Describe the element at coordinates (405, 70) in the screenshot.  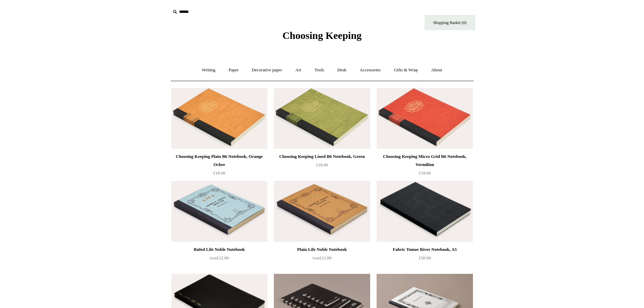
I see `a: Gifts & Wrap` at that location.